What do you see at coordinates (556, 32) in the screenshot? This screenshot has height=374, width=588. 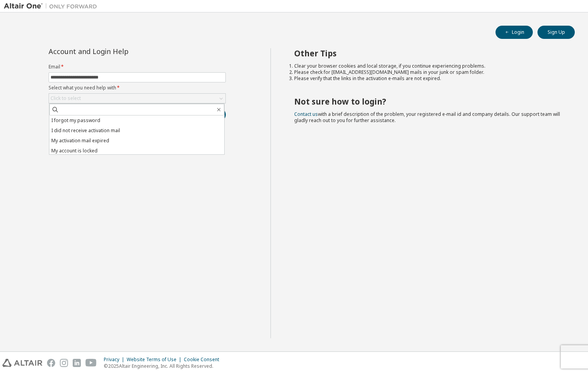 I see `button: Sign Up` at bounding box center [556, 32].